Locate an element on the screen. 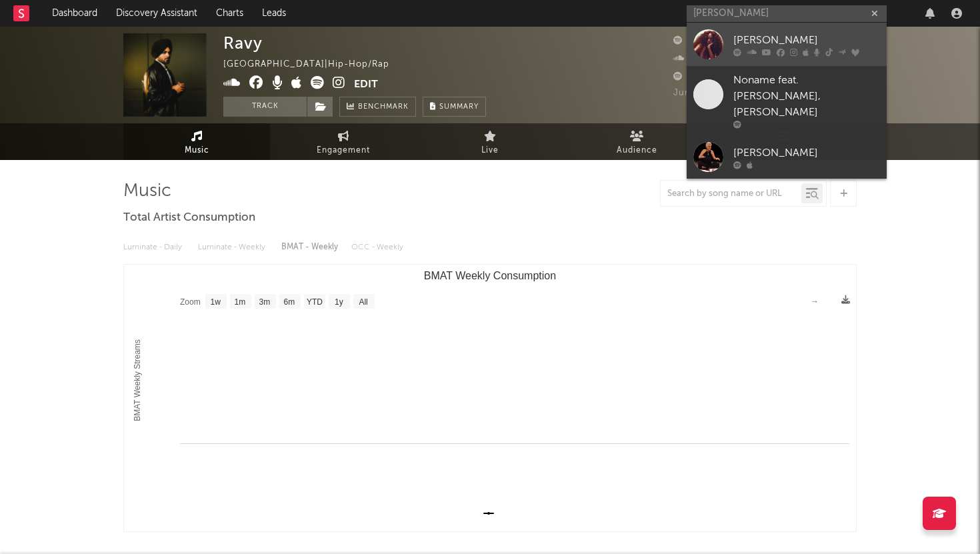 The height and width of the screenshot is (554, 980). input: Search by song name or URL is located at coordinates (731, 194).